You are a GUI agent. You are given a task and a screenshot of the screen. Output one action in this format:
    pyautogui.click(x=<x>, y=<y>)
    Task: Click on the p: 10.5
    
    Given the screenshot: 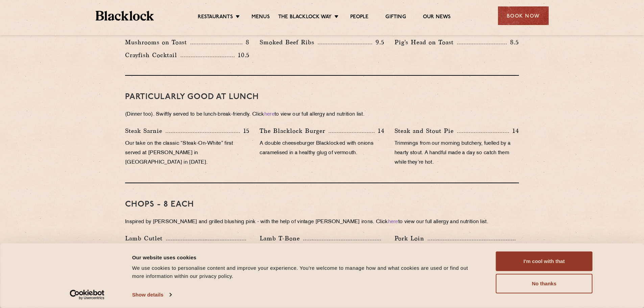 What is the action you would take?
    pyautogui.click(x=242, y=55)
    